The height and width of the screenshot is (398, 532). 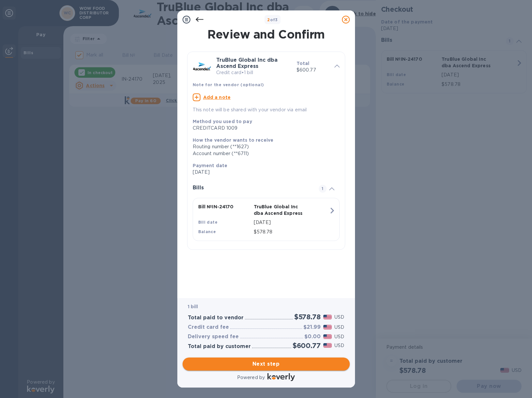 What do you see at coordinates (252, 188) in the screenshot?
I see `h3: Bills` at bounding box center [252, 188].